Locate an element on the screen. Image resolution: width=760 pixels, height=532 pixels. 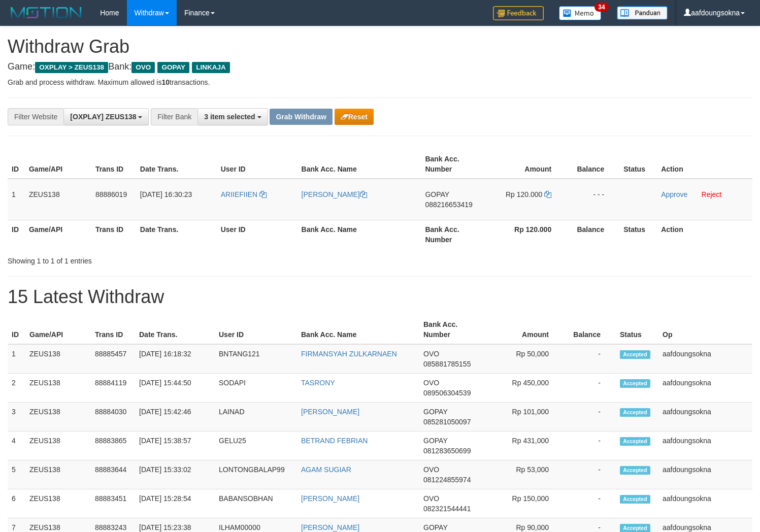
th: Balance is located at coordinates (591, 330).